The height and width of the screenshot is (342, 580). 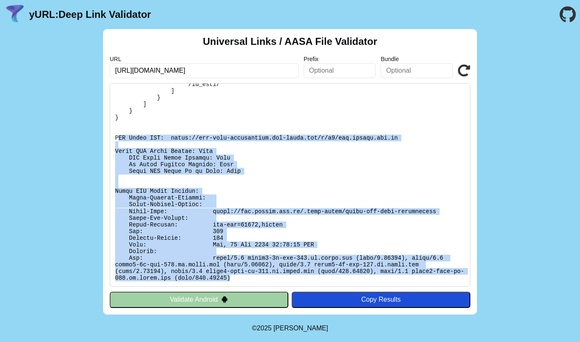 What do you see at coordinates (224, 299) in the screenshot?
I see `img: droidIcon.svg` at bounding box center [224, 299].